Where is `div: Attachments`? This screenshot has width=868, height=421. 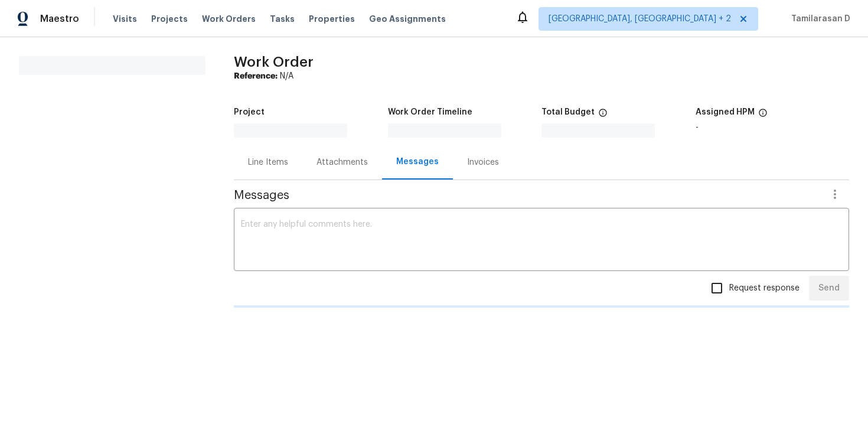
div: Attachments is located at coordinates (342, 162).